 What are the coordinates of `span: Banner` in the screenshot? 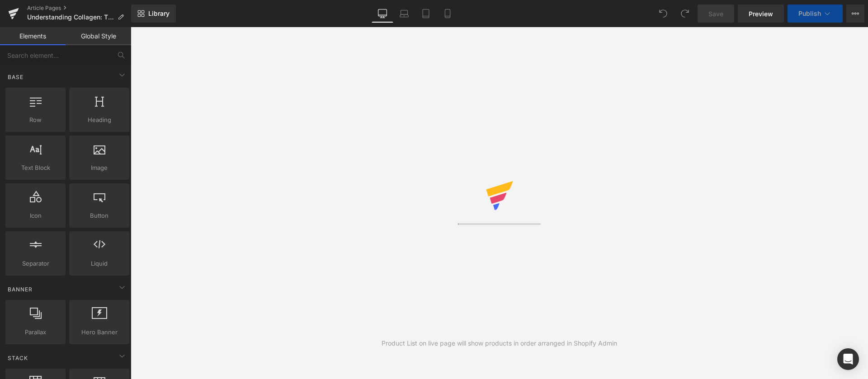 It's located at (20, 289).